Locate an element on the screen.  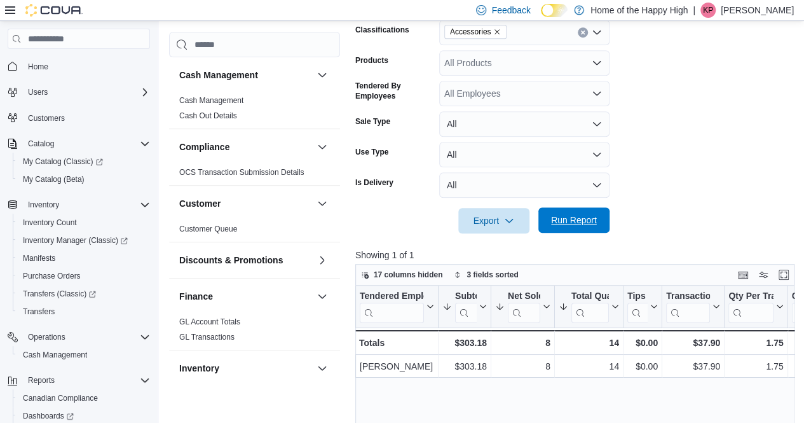
span: Run Report is located at coordinates (574, 220).